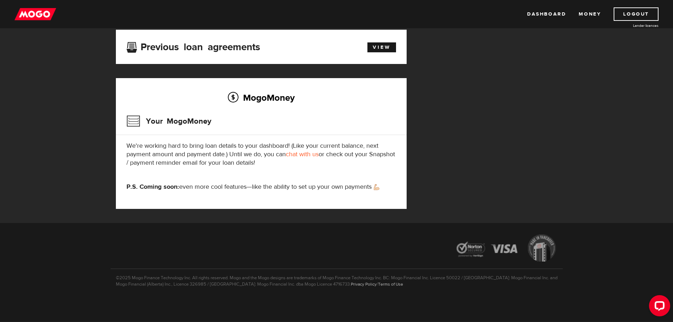 This screenshot has height=322, width=673. What do you see at coordinates (302, 154) in the screenshot?
I see `a: chat with us` at bounding box center [302, 154].